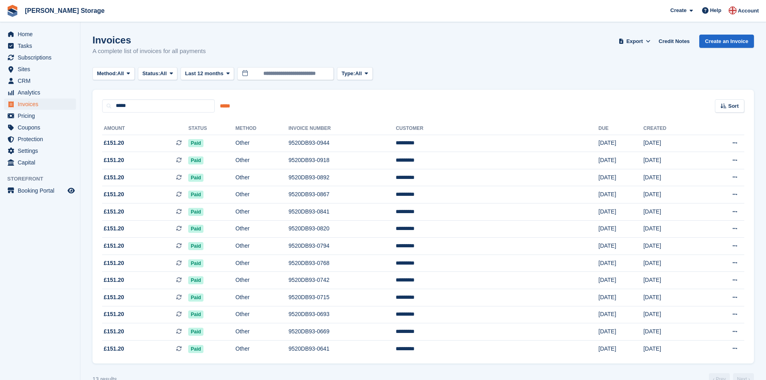 The width and height of the screenshot is (766, 380). I want to click on button: Export, so click(634, 41).